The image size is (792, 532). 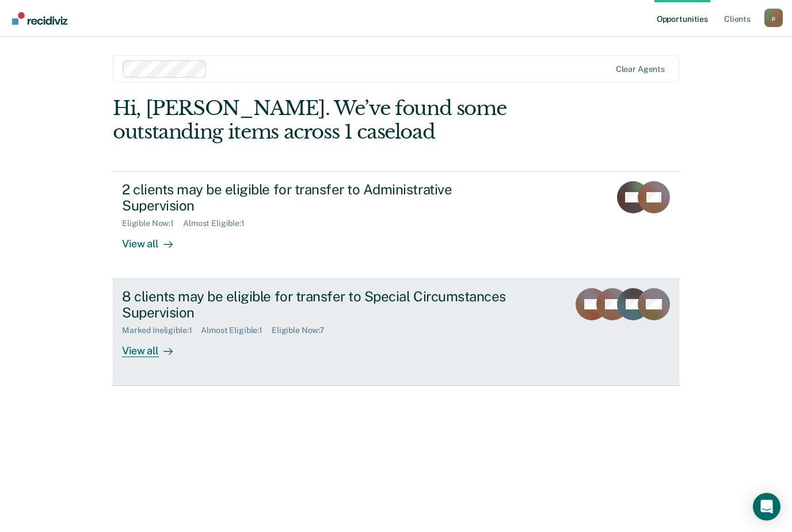 I want to click on div: Marked Ineligible : 1, so click(x=161, y=330).